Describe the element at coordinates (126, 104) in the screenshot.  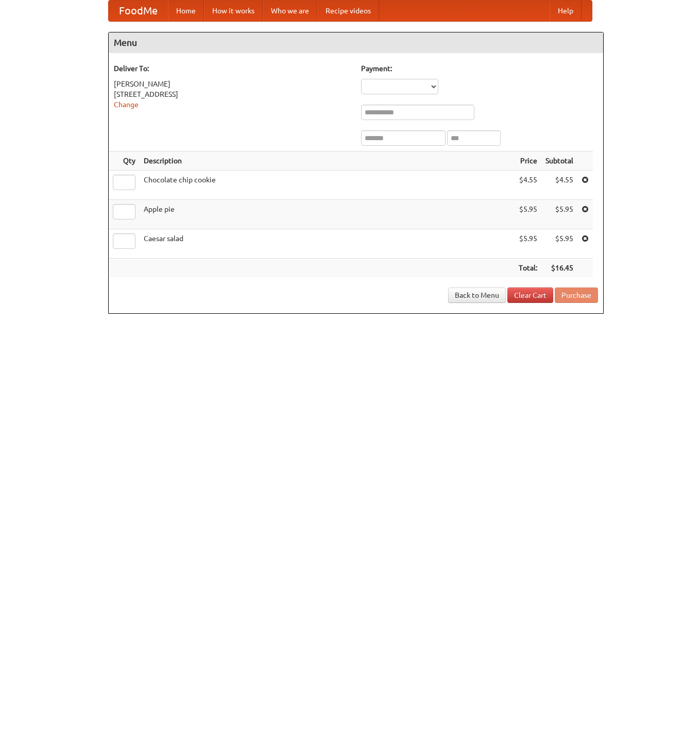
I see `a: Change` at that location.